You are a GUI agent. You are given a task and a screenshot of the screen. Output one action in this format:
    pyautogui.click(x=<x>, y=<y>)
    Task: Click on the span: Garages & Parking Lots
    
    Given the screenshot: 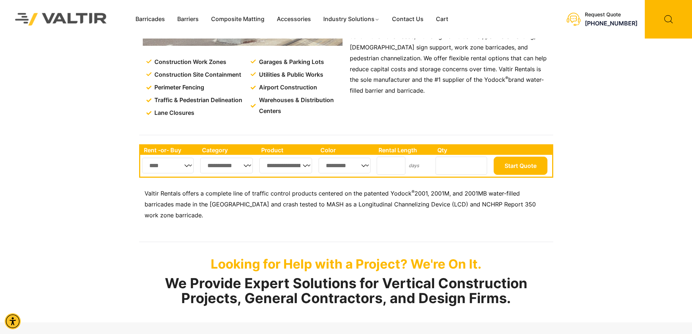 What is the action you would take?
    pyautogui.click(x=290, y=62)
    